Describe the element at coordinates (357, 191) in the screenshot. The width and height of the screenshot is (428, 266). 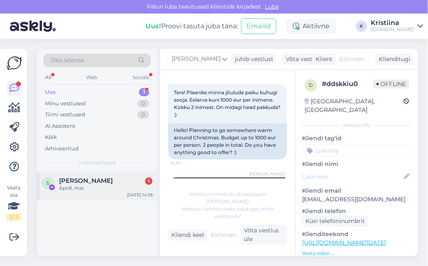
I see `p: Kliendi email` at that location.